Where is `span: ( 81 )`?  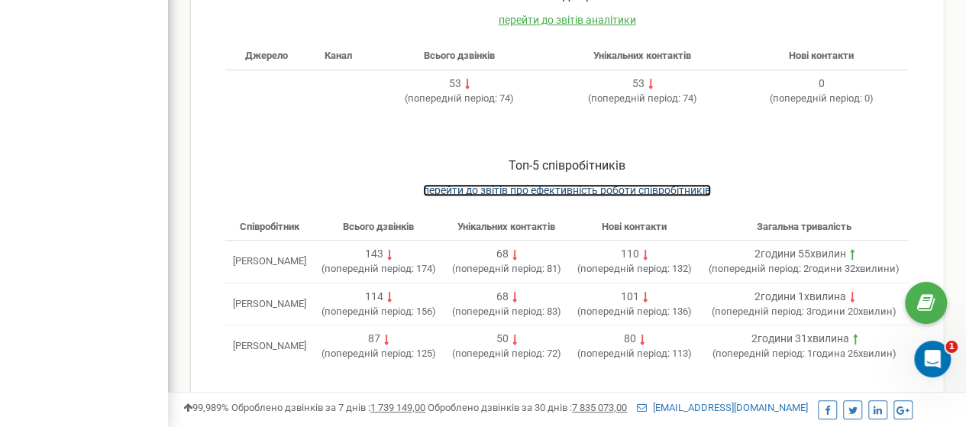 span: ( 81 ) is located at coordinates (506, 268).